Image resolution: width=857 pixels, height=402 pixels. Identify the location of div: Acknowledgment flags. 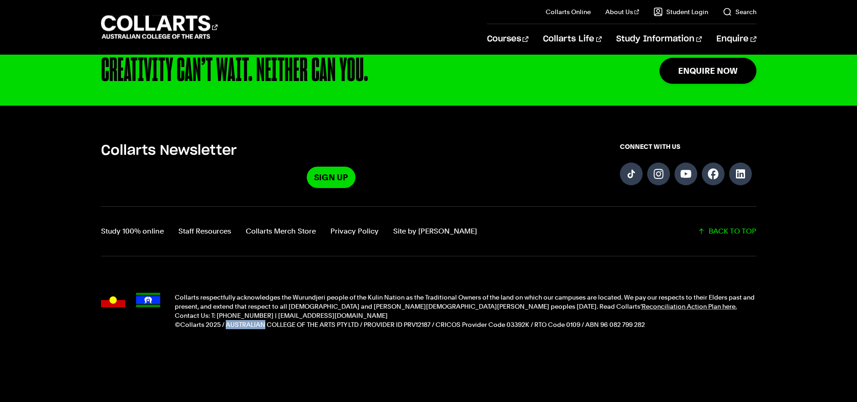
(131, 311).